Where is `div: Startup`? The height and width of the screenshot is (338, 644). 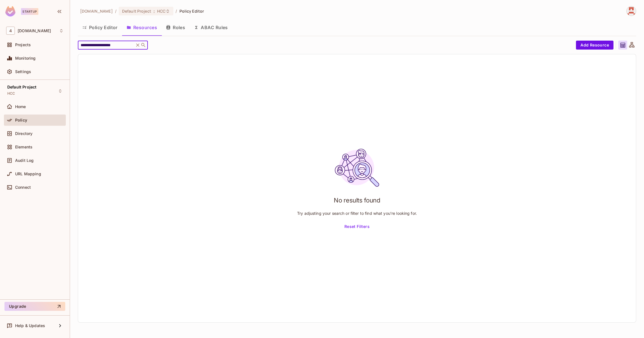
div: Startup is located at coordinates (29, 12).